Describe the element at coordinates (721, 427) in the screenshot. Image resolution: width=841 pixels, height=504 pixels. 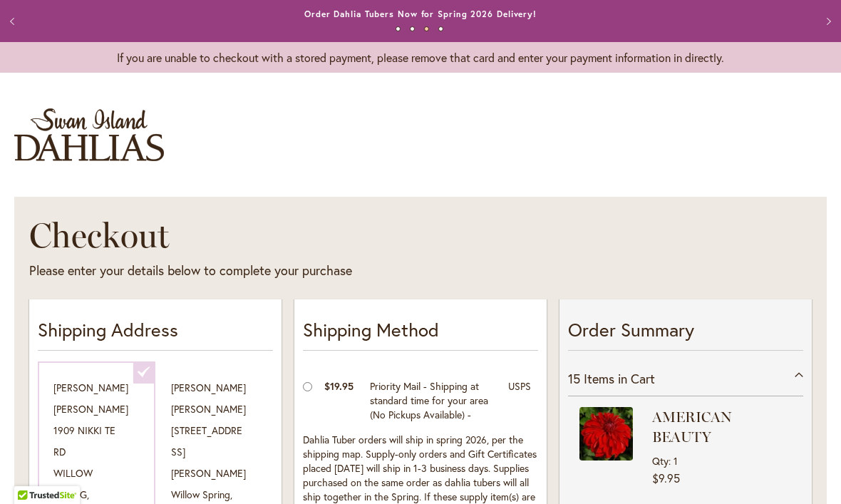
I see `strong: AMERICAN BEAUTY` at that location.